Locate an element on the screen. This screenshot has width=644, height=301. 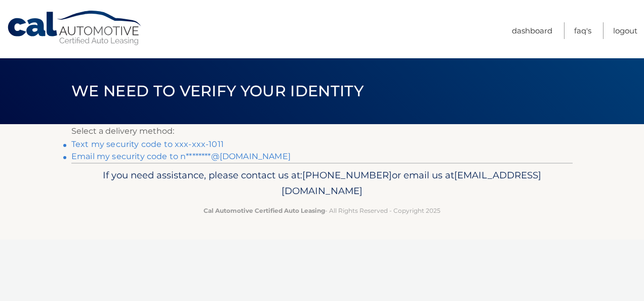
a: FAQ's is located at coordinates (583, 31).